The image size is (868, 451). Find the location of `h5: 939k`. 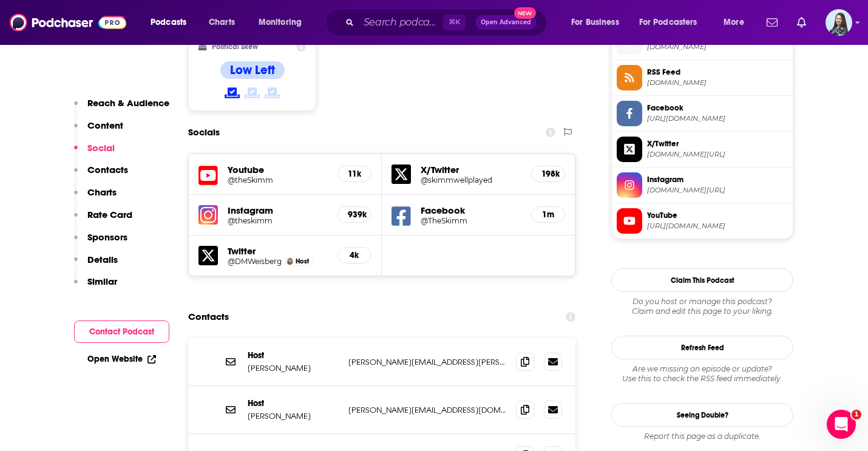

h5: 939k is located at coordinates (355, 214).